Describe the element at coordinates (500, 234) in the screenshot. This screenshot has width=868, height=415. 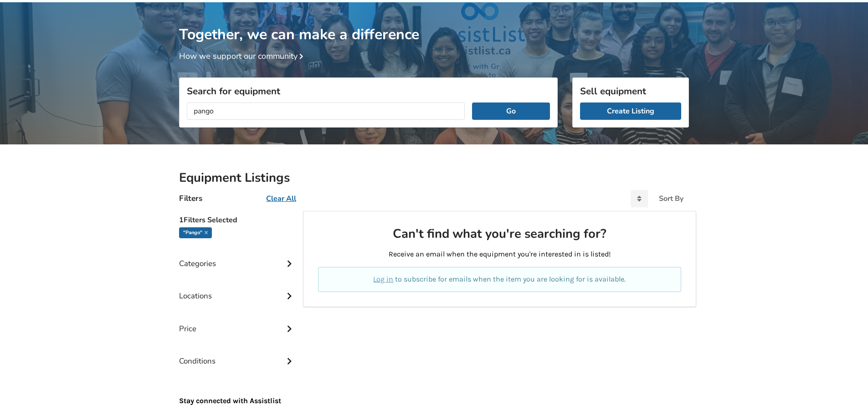
I see `h2: Can't find what you're searching for?` at that location.